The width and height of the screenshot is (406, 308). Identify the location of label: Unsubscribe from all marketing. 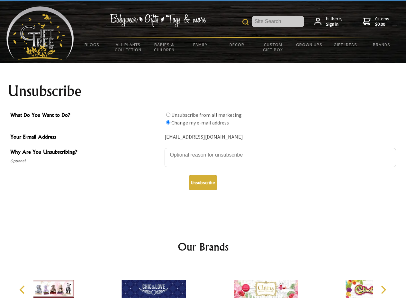
(206, 115).